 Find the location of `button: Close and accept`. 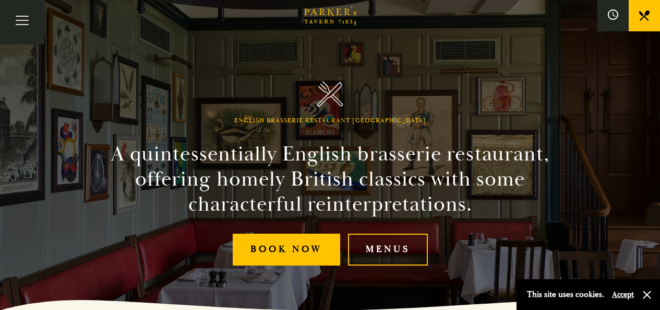

button: Close and accept is located at coordinates (647, 294).